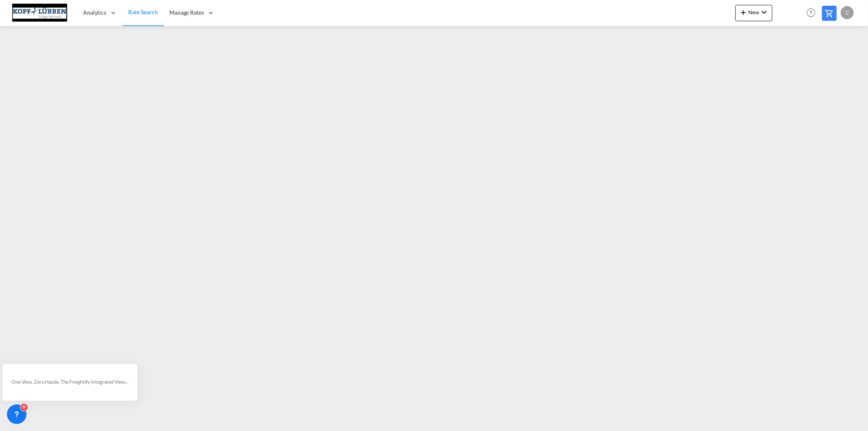 The height and width of the screenshot is (431, 868). What do you see at coordinates (142, 12) in the screenshot?
I see `span: Rate Search` at bounding box center [142, 12].